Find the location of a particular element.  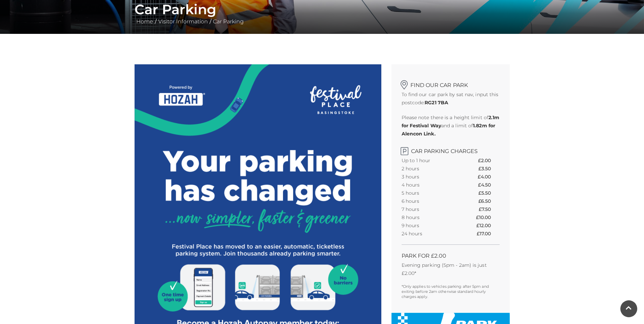

h2: PARK FOR £2.00 is located at coordinates (451, 256).